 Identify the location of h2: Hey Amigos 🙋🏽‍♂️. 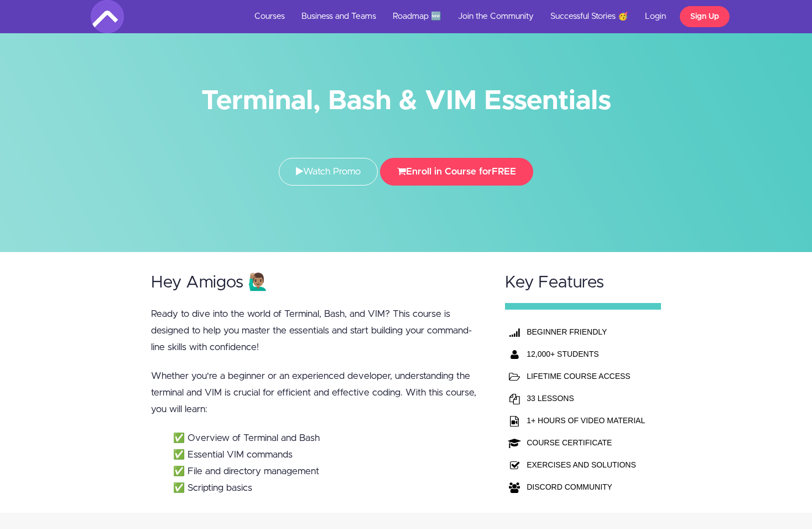
(317, 282).